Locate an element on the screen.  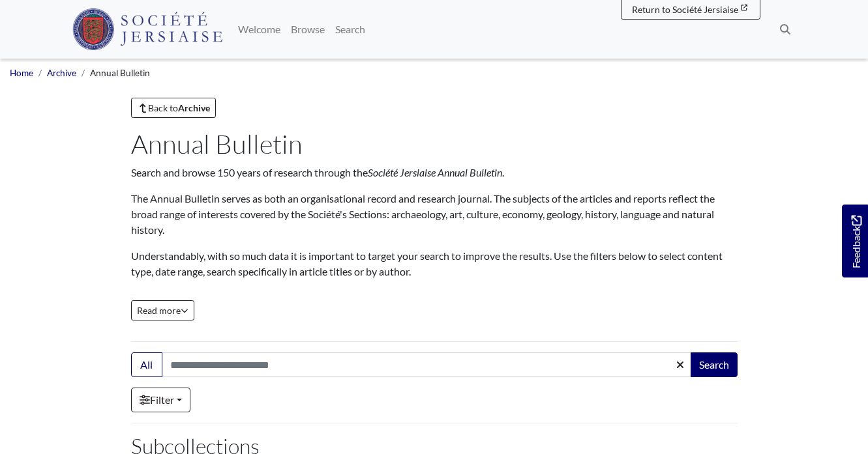
button: Read all of the content is located at coordinates (162, 310).